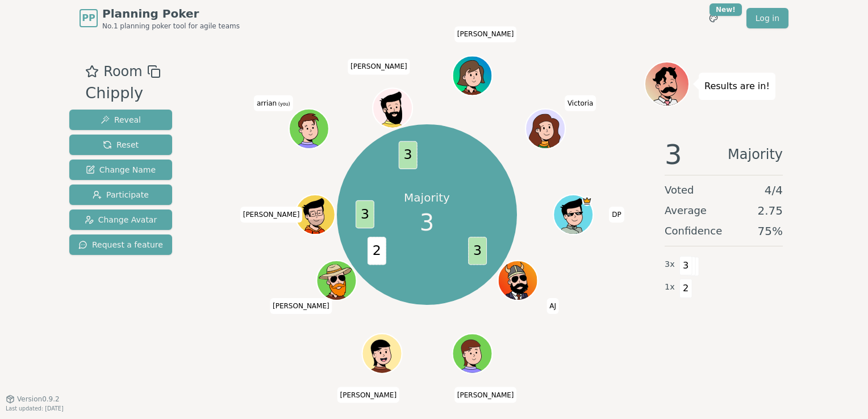 This screenshot has width=868, height=419. Describe the element at coordinates (160, 18) in the screenshot. I see `a: PPPlanning PokerNo.1 planning poker tool for agile teams` at that location.